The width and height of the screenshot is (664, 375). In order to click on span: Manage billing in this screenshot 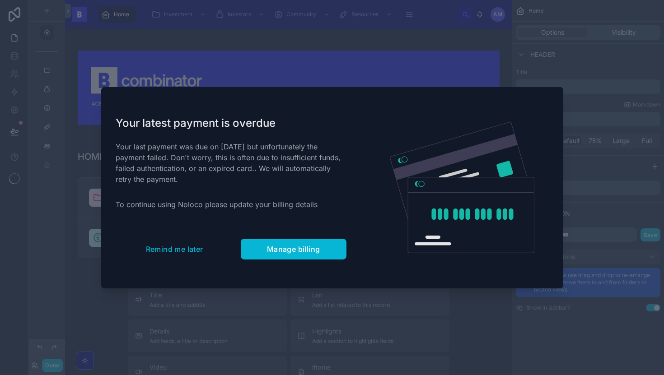, I will do `click(294, 249)`.